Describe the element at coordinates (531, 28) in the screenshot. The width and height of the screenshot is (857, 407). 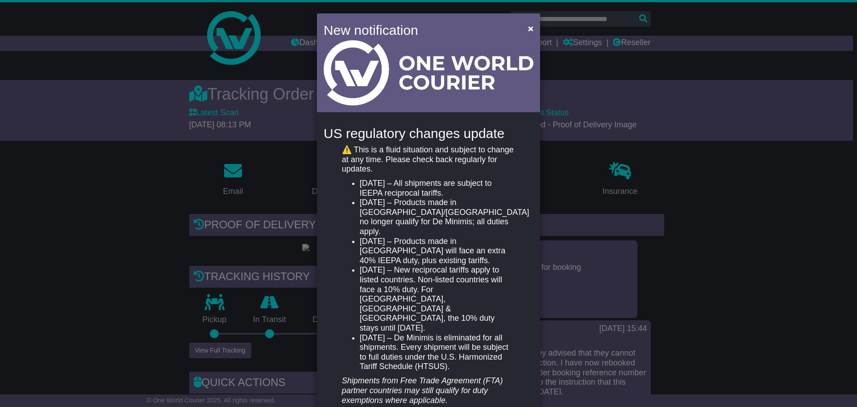
I see `button: Close` at that location.